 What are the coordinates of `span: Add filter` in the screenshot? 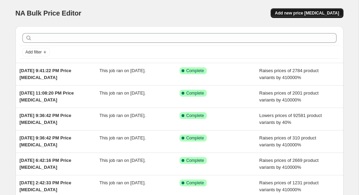 It's located at (33, 52).